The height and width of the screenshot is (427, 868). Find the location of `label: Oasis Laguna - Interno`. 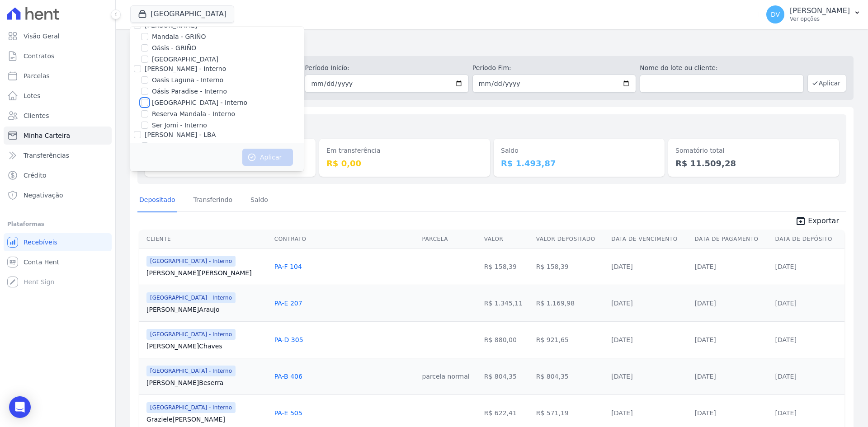

label: Oasis Laguna - Interno is located at coordinates (187, 80).